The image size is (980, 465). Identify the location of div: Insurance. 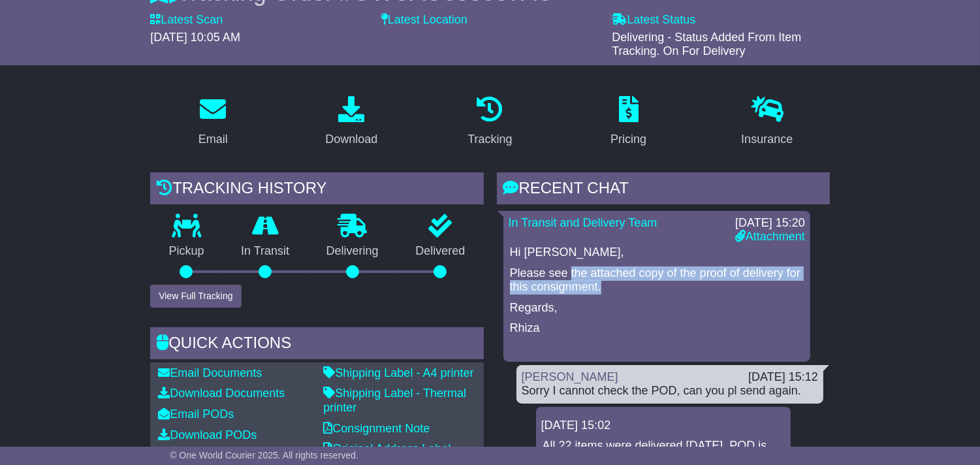
(766, 139).